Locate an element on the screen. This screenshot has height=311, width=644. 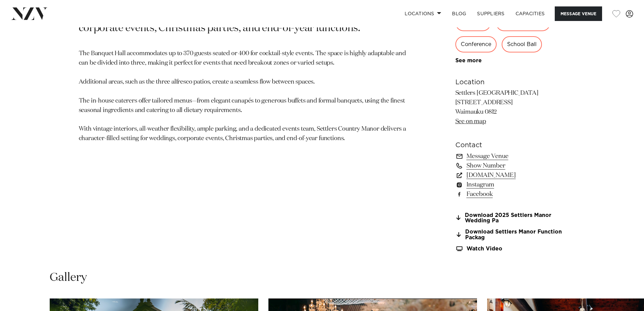
a: Download 2025 Settlers Manor Wedding Pa is located at coordinates (510, 218).